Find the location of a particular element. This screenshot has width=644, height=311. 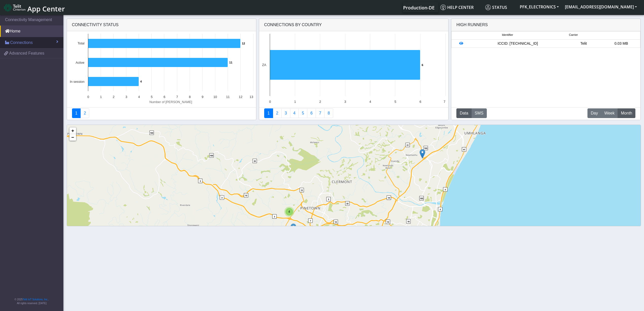

button: PFK_ELECTRONICS is located at coordinates (539, 7).